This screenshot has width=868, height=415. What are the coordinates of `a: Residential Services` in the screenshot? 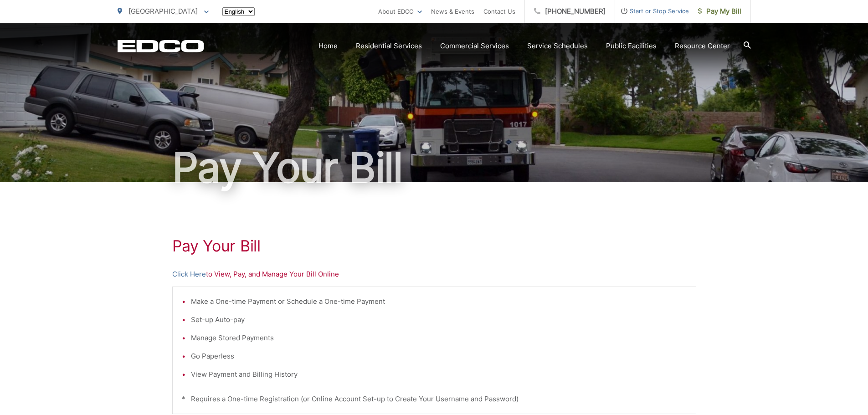 It's located at (388, 46).